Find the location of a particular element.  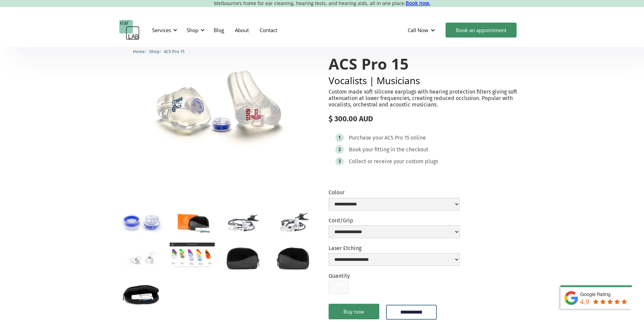

label: Quantity is located at coordinates (339, 276).